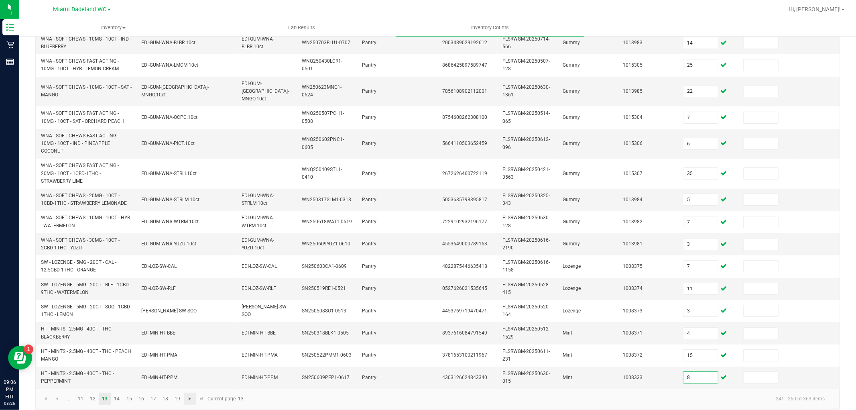  Describe the element at coordinates (324, 266) in the screenshot. I see `span: SN250603CA1-0609` at that location.